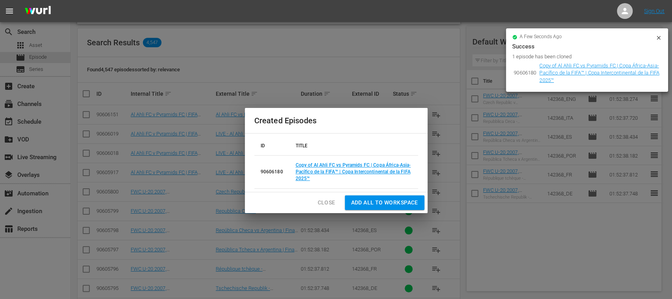 This screenshot has width=672, height=299. Describe the element at coordinates (336, 121) in the screenshot. I see `h2: Created Episodes` at that location.